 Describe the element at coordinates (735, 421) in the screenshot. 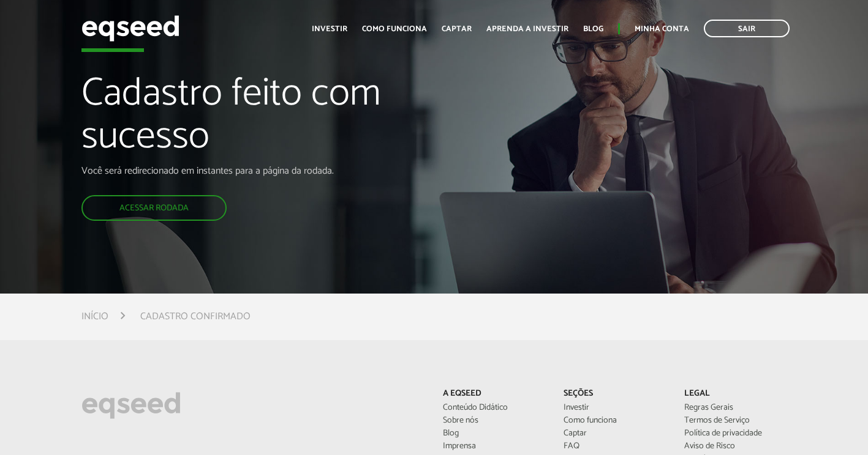

I see `a: Termos de Serviço` at that location.